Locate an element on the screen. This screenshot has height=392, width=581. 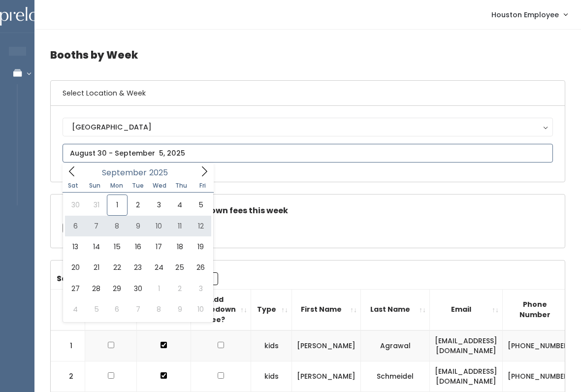
span: Houston Employee is located at coordinates (525, 14).